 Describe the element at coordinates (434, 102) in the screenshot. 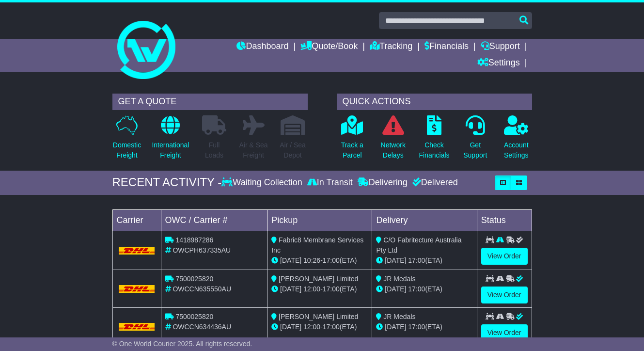

I see `div: QUICK ACTIONS` at that location.